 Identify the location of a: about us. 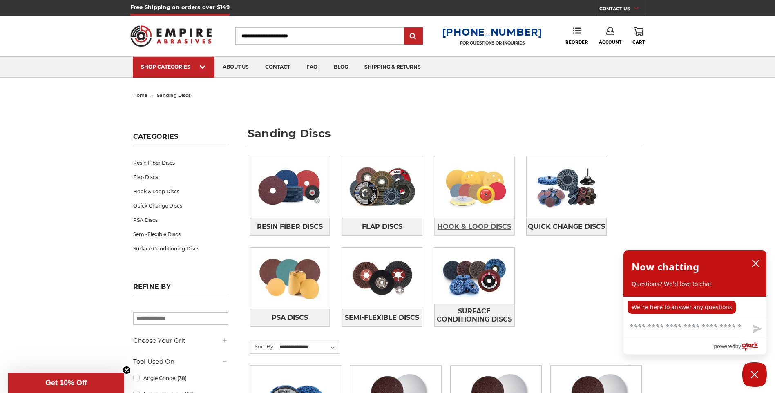
(236, 67).